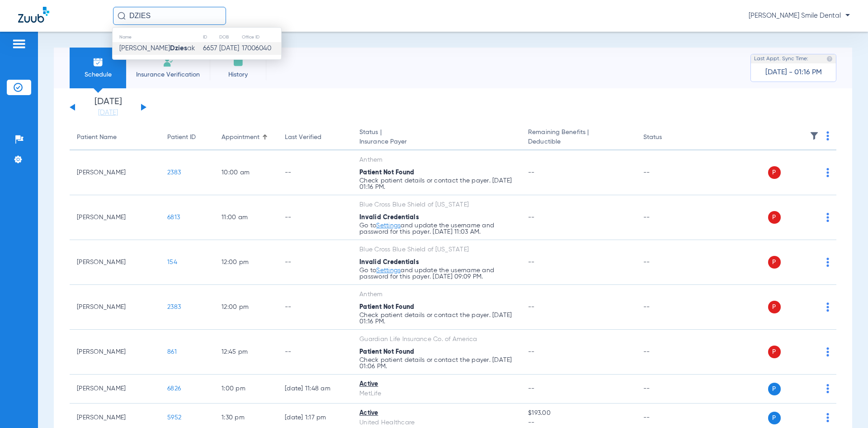 This screenshot has height=428, width=868. What do you see at coordinates (262, 37) in the screenshot?
I see `th: Office ID` at bounding box center [262, 37].